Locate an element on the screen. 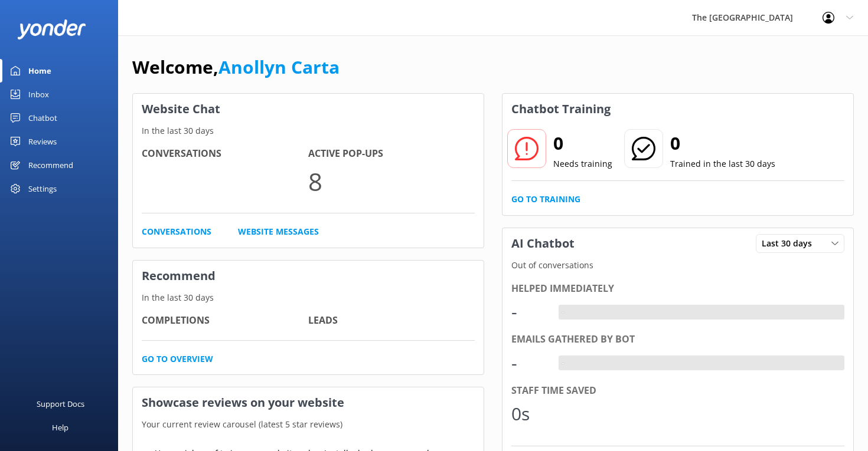 This screenshot has width=868, height=451. div: 0s is located at coordinates (529, 414).